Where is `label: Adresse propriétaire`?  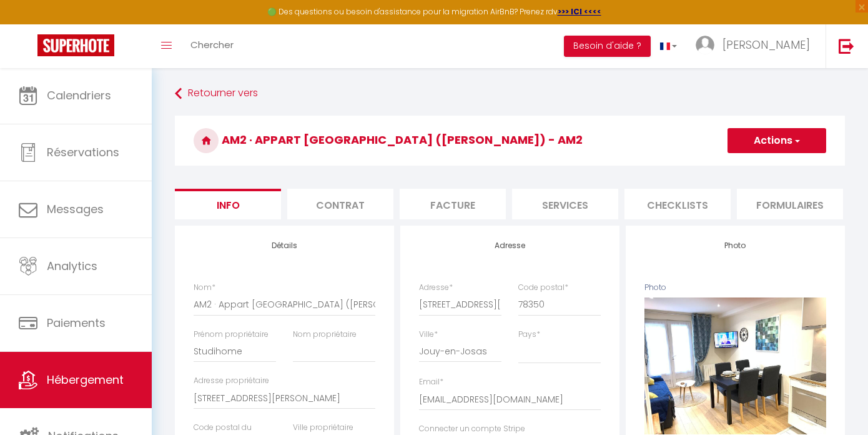
label: Adresse propriétaire is located at coordinates (231, 381).